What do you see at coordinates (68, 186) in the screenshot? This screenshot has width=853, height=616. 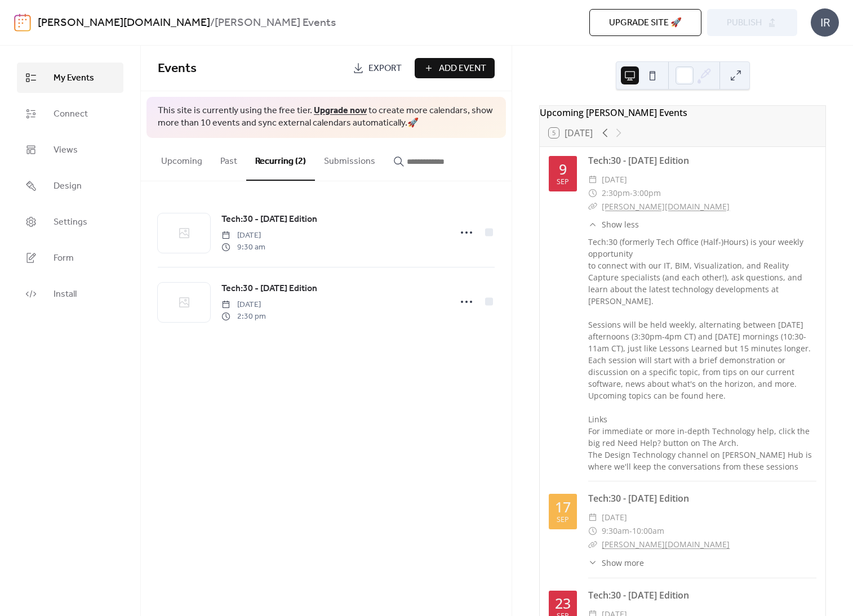 I see `span: Design` at bounding box center [68, 186].